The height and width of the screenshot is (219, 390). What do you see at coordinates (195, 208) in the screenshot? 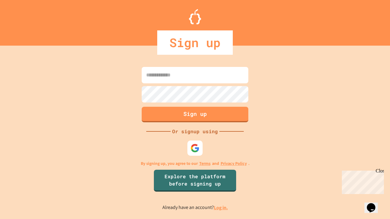
I see `p: Already have an account?` at bounding box center [195, 208].